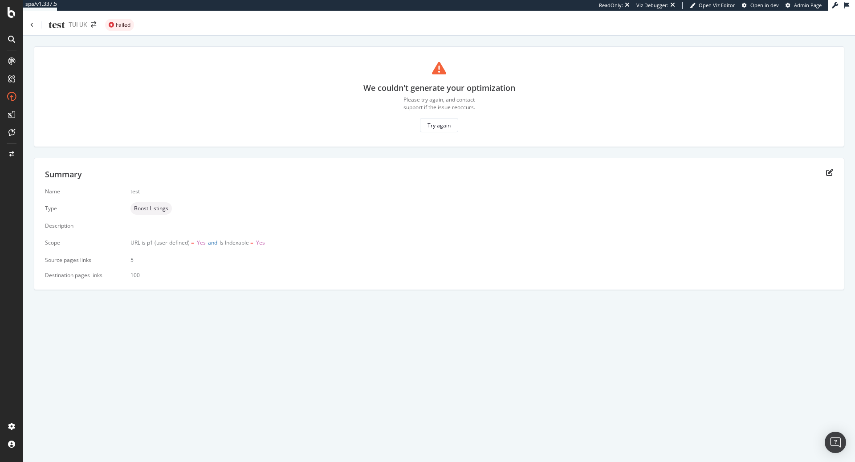 Image resolution: width=855 pixels, height=462 pixels. Describe the element at coordinates (32, 25) in the screenshot. I see `a: Click to go back` at that location.